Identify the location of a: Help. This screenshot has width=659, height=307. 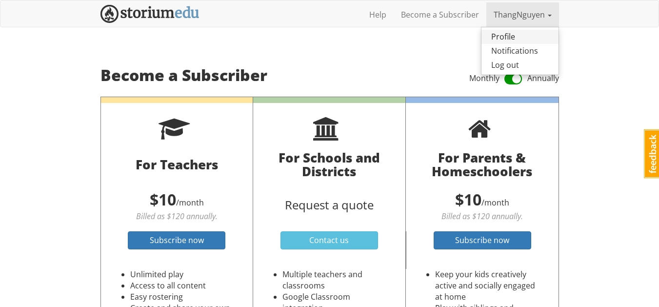
(377, 15).